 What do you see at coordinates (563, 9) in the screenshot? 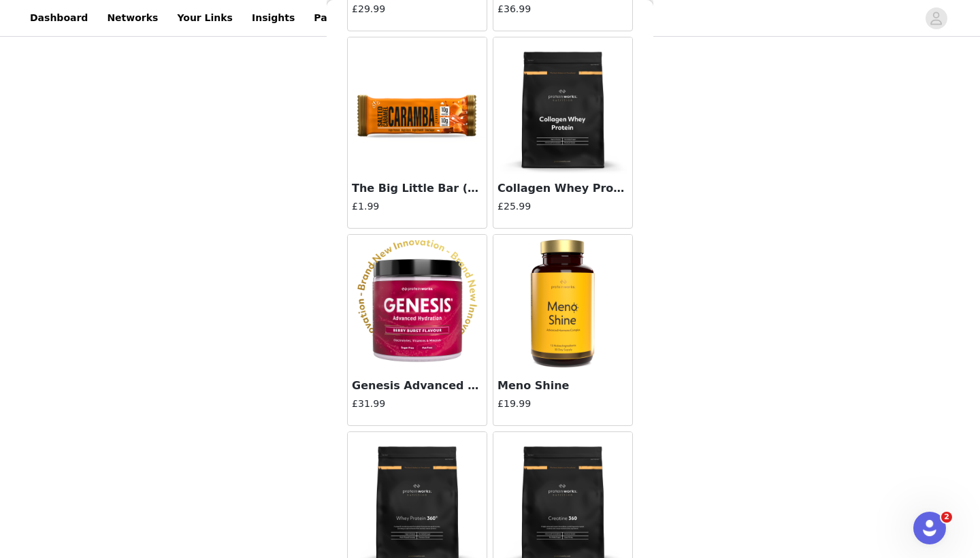
I see `h4: £36.99` at bounding box center [563, 9].